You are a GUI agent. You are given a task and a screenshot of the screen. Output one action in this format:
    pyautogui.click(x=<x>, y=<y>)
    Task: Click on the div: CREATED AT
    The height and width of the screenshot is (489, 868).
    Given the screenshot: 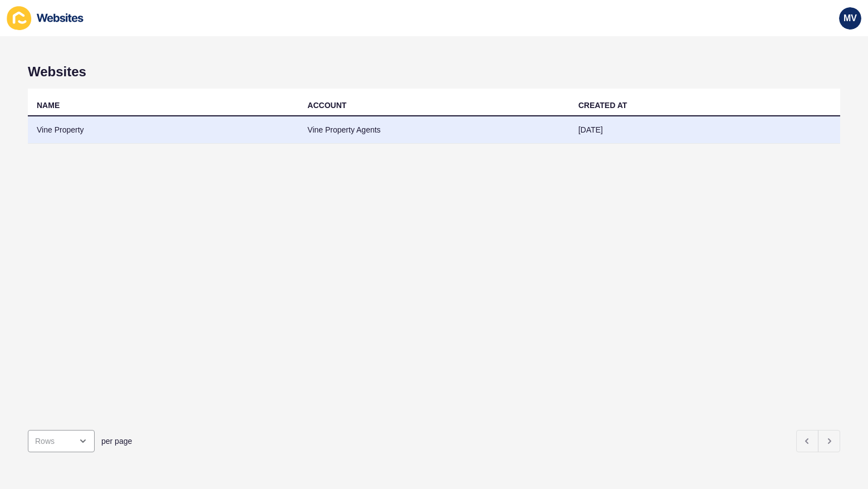 What is the action you would take?
    pyautogui.click(x=603, y=106)
    